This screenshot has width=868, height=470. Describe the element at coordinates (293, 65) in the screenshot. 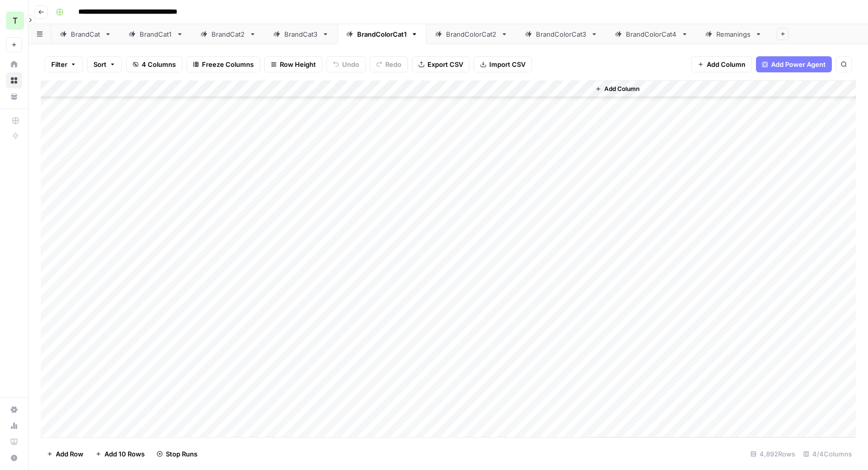

I see `button: Row Height` at that location.